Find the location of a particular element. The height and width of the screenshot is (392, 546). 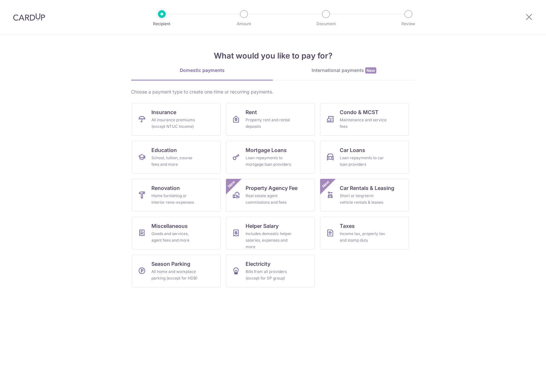

div: Goods and services, agent fees and more is located at coordinates (175, 237).